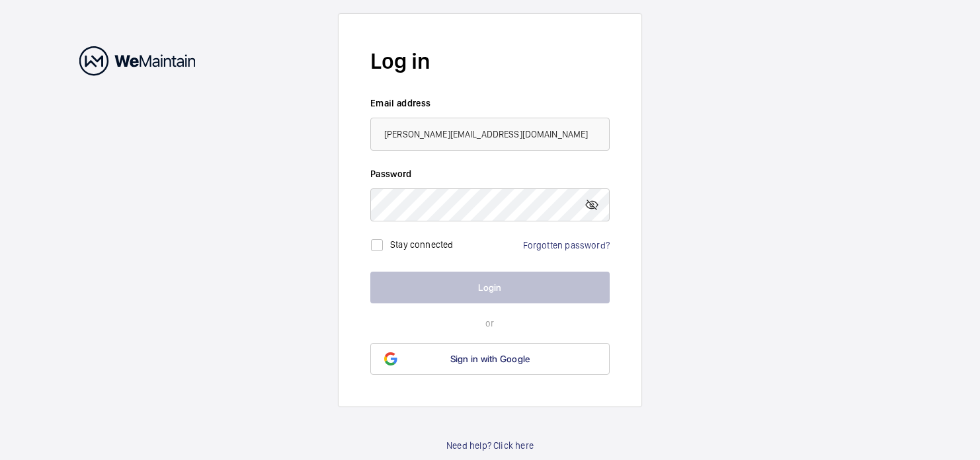 Image resolution: width=980 pixels, height=460 pixels. I want to click on p: or, so click(490, 323).